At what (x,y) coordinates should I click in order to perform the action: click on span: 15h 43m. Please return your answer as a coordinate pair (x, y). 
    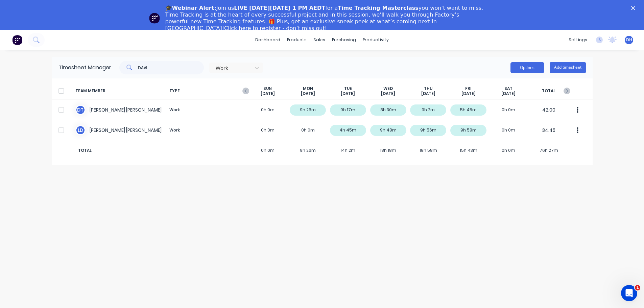
    Looking at the image, I should click on (468, 150).